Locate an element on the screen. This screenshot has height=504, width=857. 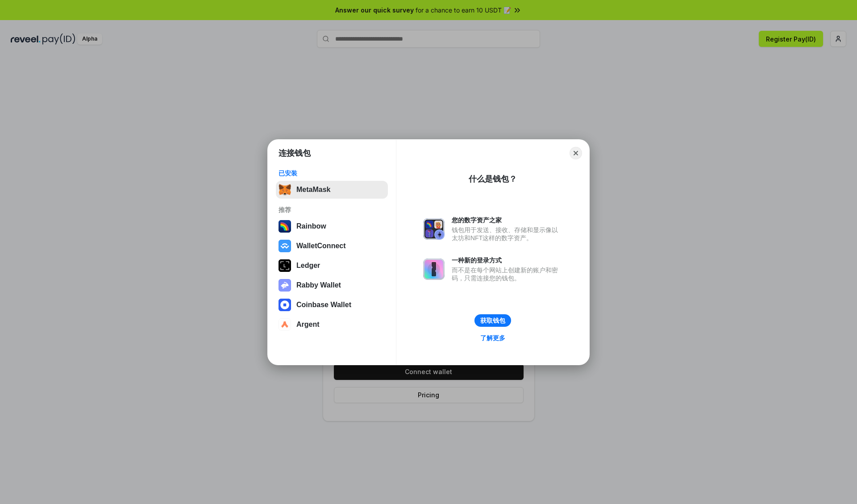
div: Ledger is located at coordinates (308, 266).